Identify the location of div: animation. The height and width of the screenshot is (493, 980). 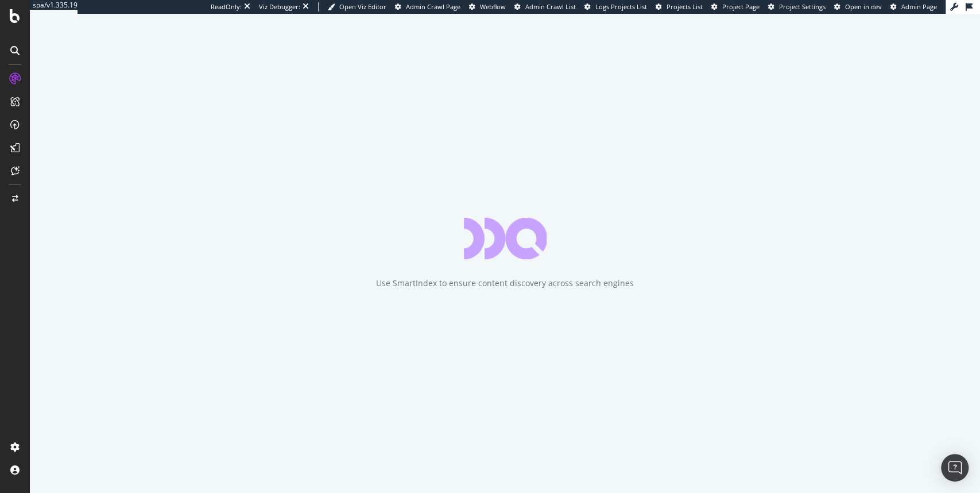
(505, 238).